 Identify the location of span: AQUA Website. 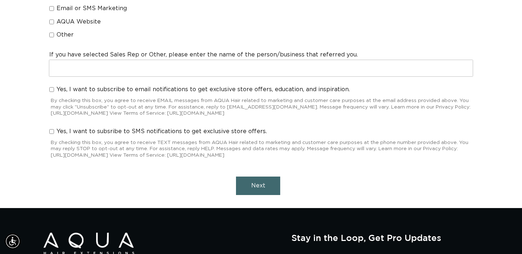
(79, 22).